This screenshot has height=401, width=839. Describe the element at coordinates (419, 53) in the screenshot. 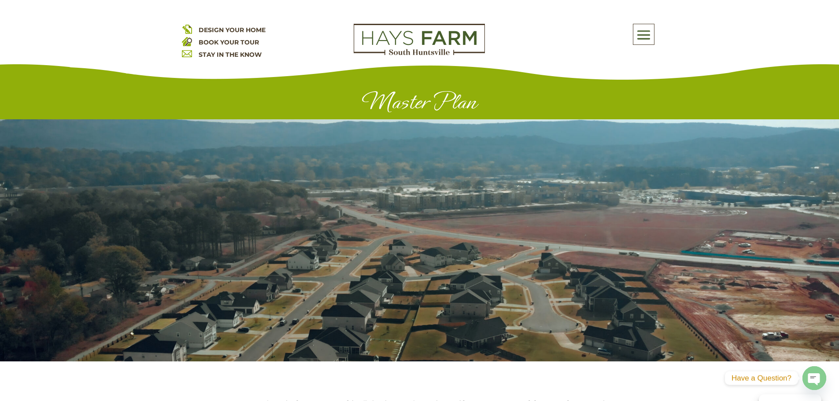

I see `a: hays farm homes huntsville development` at that location.